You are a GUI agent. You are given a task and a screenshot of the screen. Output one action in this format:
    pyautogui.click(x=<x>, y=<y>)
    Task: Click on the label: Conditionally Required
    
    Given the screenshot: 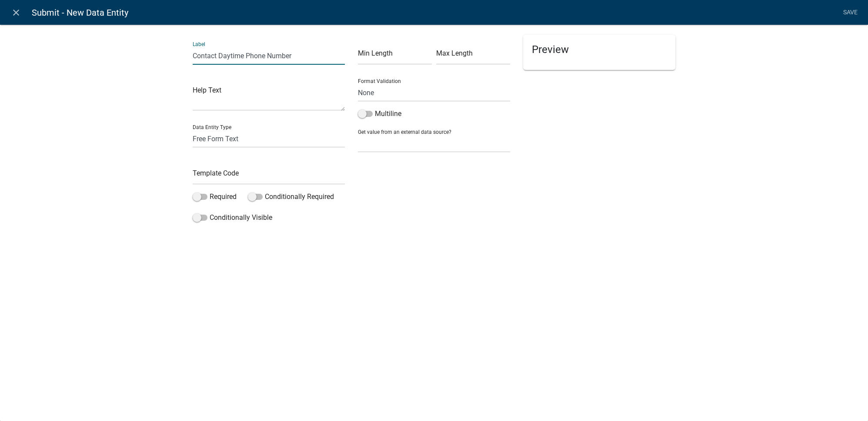 What is the action you would take?
    pyautogui.click(x=291, y=197)
    